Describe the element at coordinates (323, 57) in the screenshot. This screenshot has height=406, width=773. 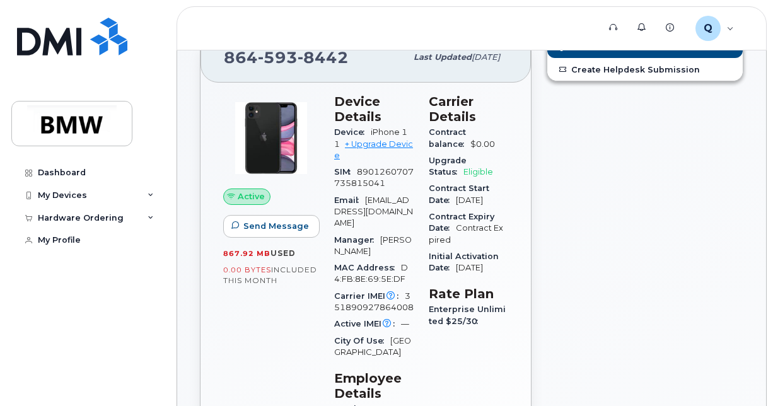
I see `span: 8442` at that location.